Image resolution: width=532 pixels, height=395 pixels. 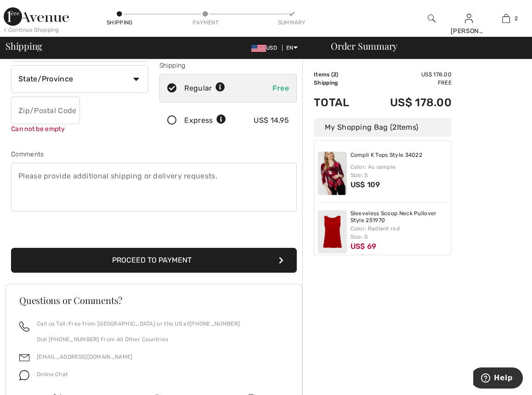 I want to click on div: Regular, so click(x=205, y=88).